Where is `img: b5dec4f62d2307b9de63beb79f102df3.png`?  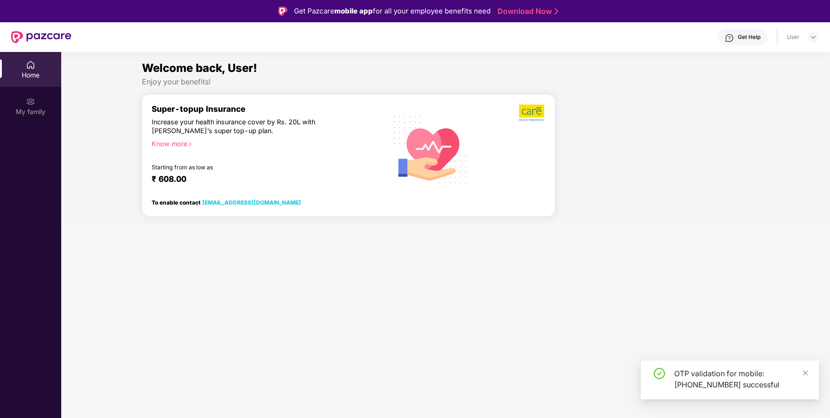 img: b5dec4f62d2307b9de63beb79f102df3.png is located at coordinates (532, 113).